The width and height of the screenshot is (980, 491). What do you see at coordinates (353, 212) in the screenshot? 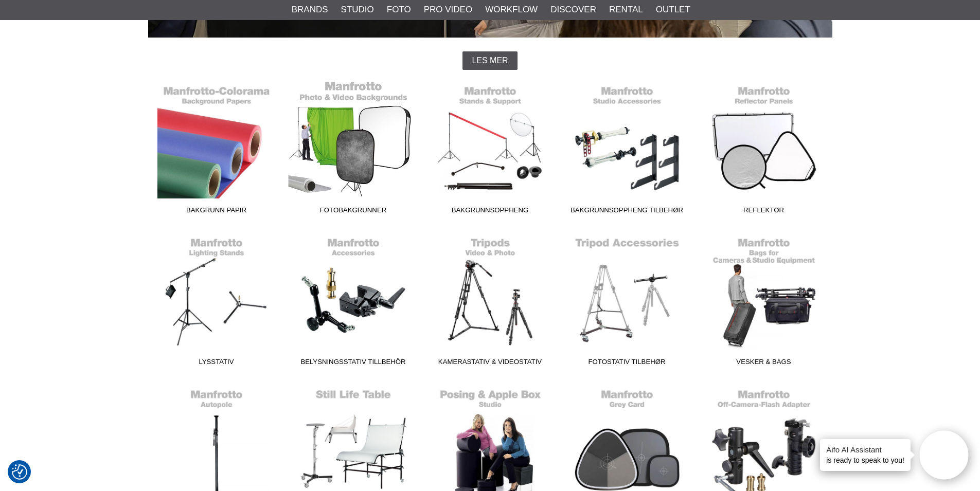
I see `span: Fotobakgrunner` at bounding box center [353, 212].